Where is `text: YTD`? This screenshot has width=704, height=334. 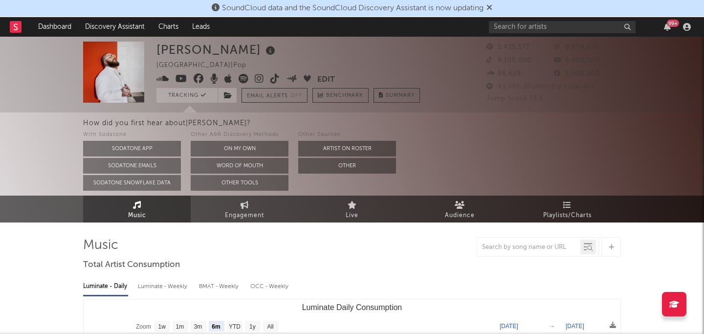
text: YTD is located at coordinates (235, 327).